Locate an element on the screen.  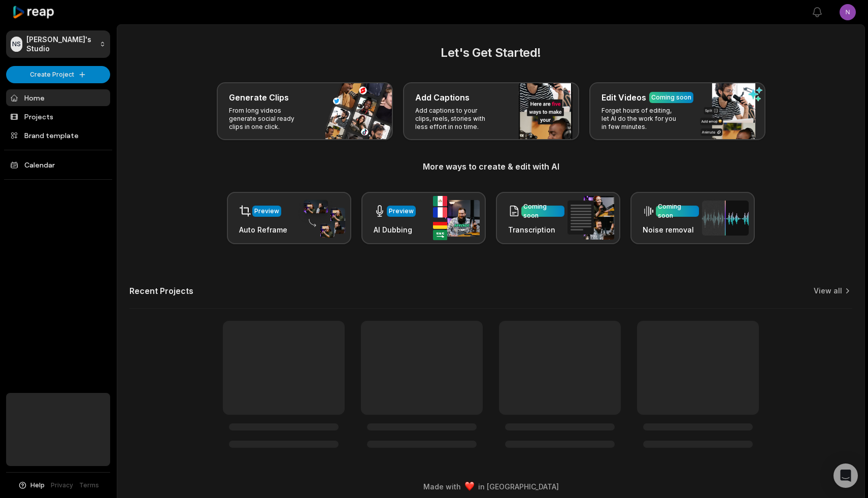
a: Terms is located at coordinates (89, 485).